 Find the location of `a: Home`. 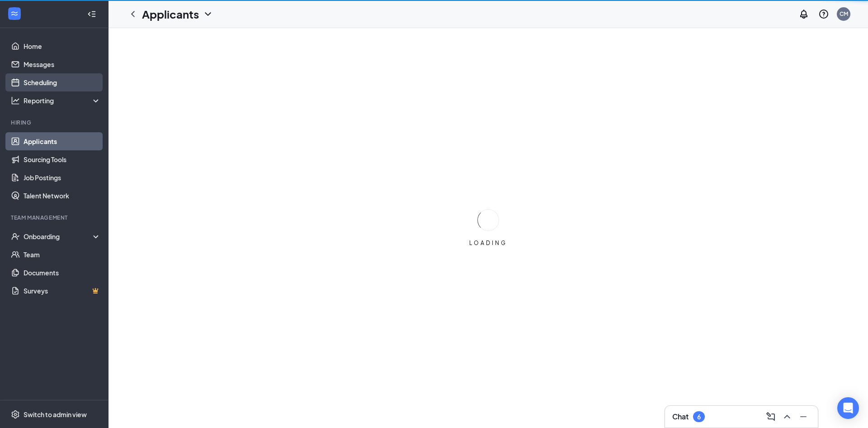

a: Home is located at coordinates (62, 46).